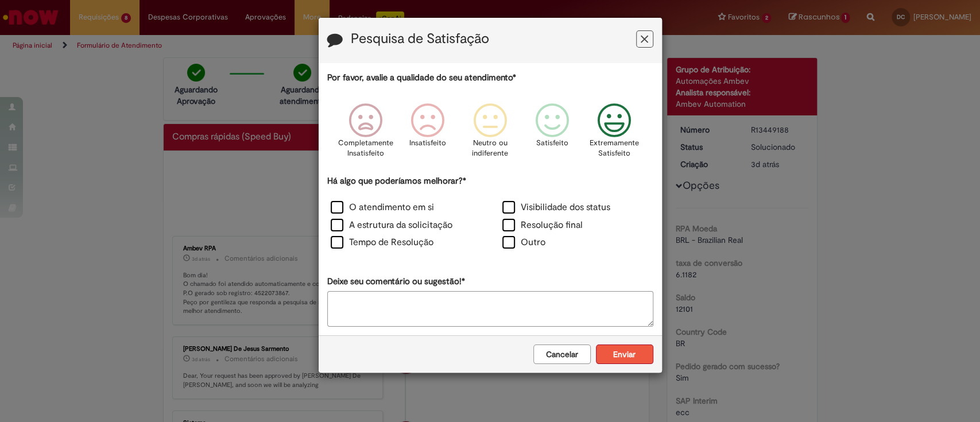 This screenshot has height=422, width=980. What do you see at coordinates (392, 225) in the screenshot?
I see `label: A estrutura da solicitação` at bounding box center [392, 225].